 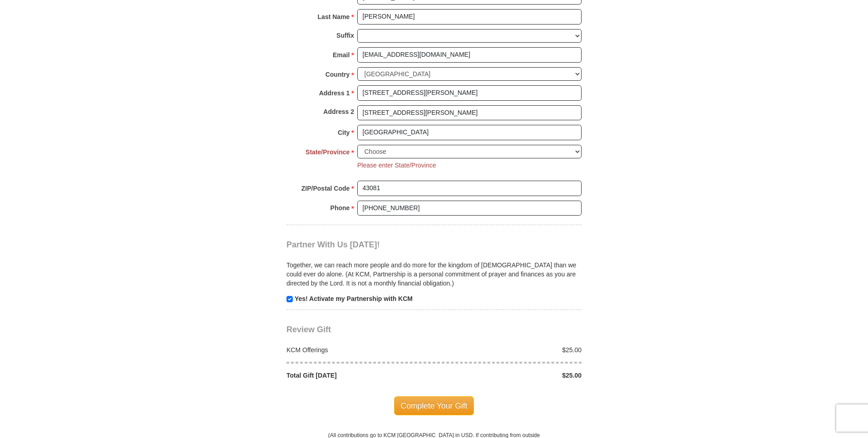 I want to click on strong: Address 2, so click(x=339, y=112).